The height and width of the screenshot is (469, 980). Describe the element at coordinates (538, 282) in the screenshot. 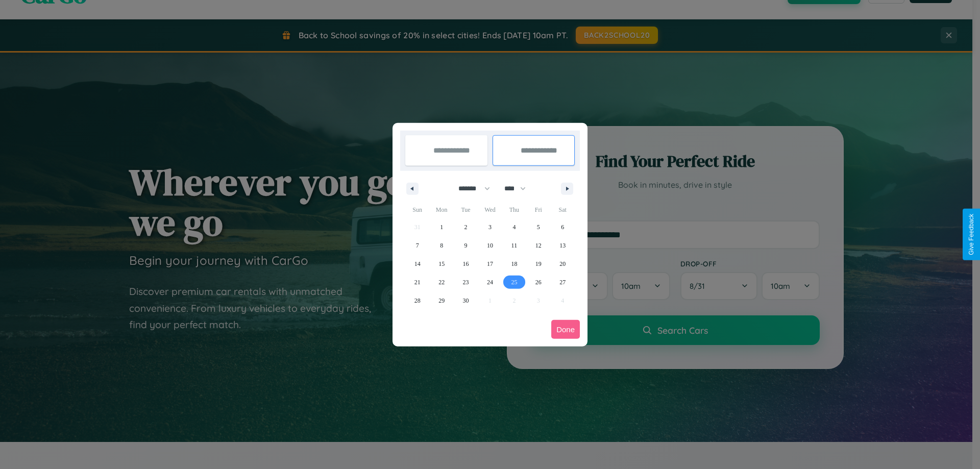

I see `button: 26` at that location.